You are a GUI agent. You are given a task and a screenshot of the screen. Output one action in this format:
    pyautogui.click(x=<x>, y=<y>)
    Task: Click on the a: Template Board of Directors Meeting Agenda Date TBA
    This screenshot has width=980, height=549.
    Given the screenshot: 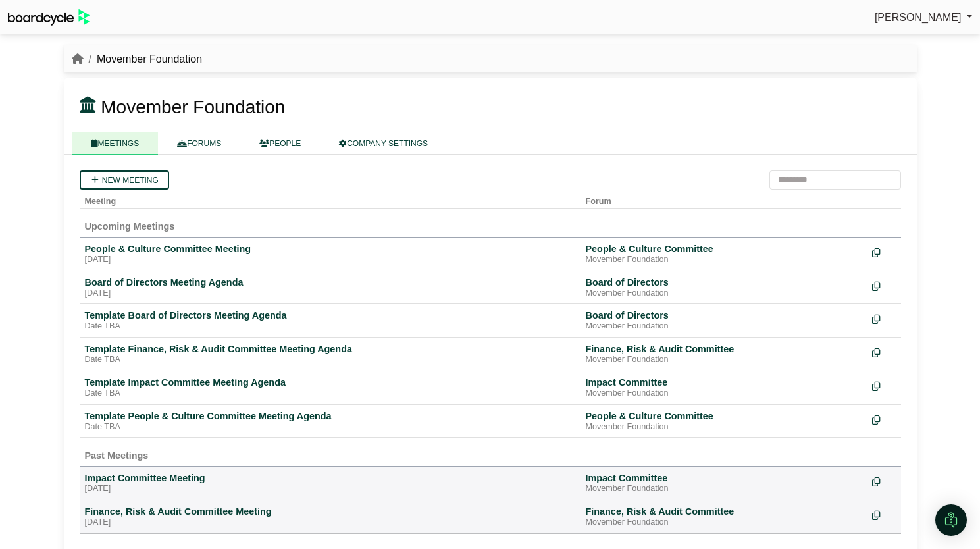 What is the action you would take?
    pyautogui.click(x=330, y=320)
    